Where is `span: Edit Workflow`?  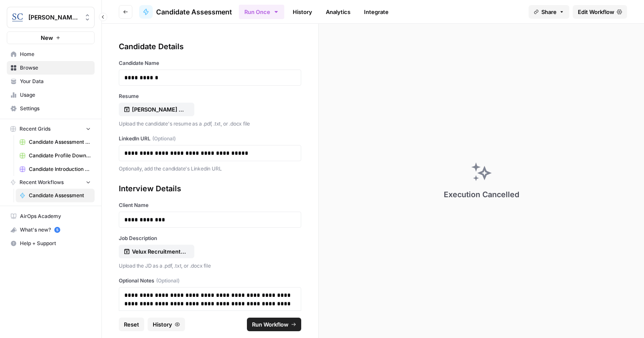 span: Edit Workflow is located at coordinates (596, 12).